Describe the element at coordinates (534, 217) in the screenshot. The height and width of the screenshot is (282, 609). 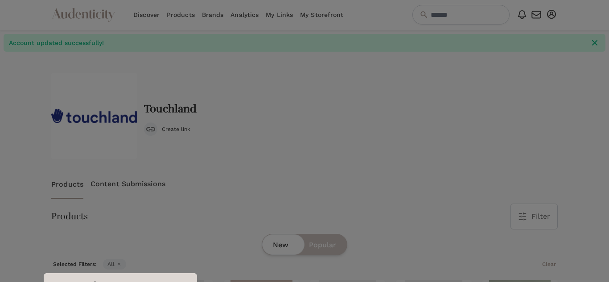
I see `button: Filter` at that location.